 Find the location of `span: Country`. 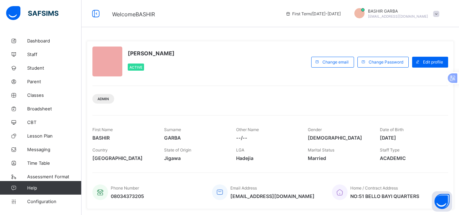

span: Country is located at coordinates (100, 150).